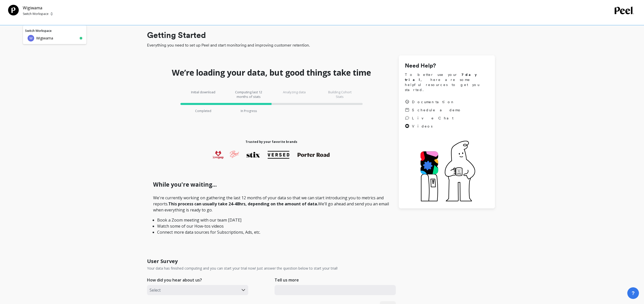 The image size is (644, 304). Describe the element at coordinates (203, 94) in the screenshot. I see `p: Initial download` at that location.